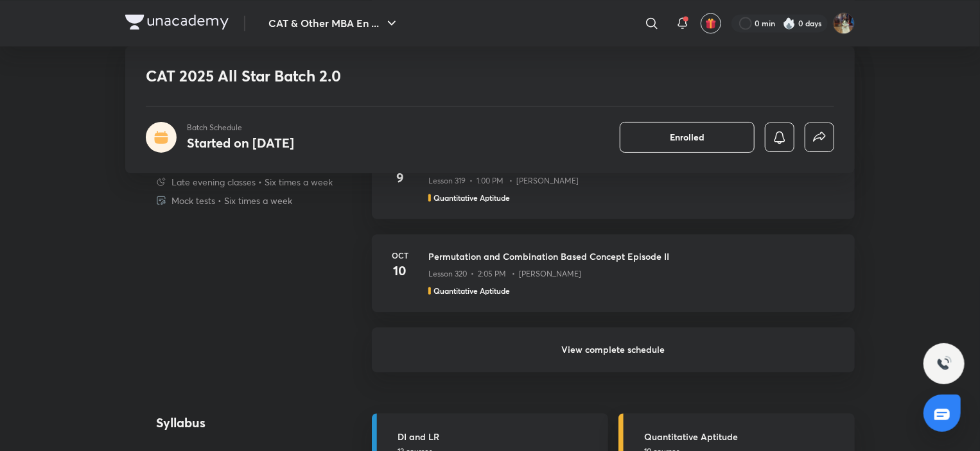  I want to click on p: Mock tests • Six times a week, so click(232, 200).